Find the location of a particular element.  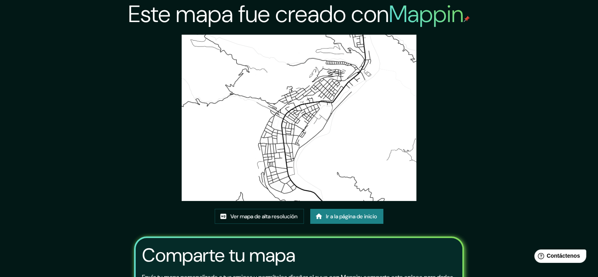

img: created-map is located at coordinates (299, 118).